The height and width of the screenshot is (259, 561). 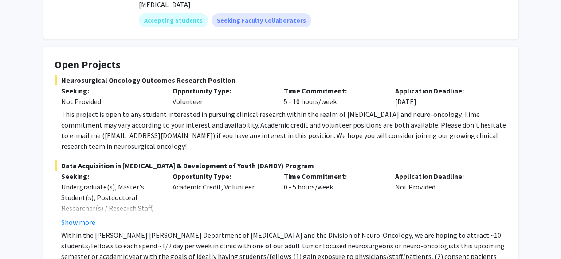 I want to click on mat-chip: Accepting Students, so click(x=173, y=20).